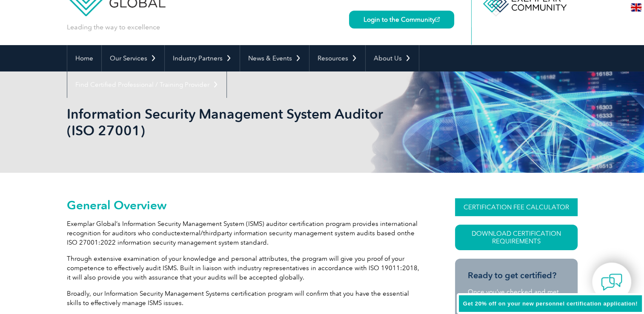 This screenshot has height=314, width=644. Describe the element at coordinates (245, 268) in the screenshot. I see `p: Through extensive examination of your knowledge and personal attributes, the program will give yo...` at that location.